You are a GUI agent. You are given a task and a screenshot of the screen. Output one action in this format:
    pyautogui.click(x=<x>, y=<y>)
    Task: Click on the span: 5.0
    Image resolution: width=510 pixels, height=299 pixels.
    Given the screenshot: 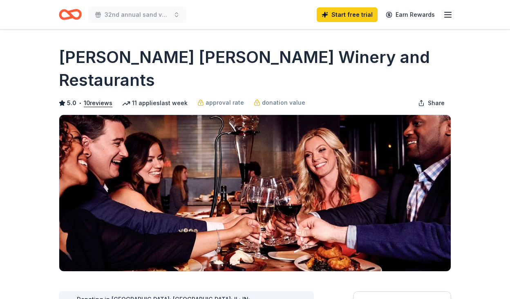 What is the action you would take?
    pyautogui.click(x=72, y=103)
    